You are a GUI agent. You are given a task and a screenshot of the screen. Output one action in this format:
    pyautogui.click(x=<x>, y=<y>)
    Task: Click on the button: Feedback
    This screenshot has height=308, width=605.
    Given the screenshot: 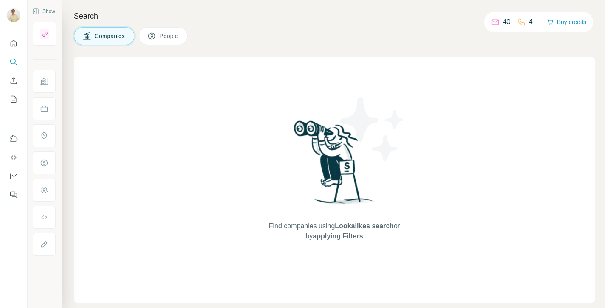 What is the action you would take?
    pyautogui.click(x=14, y=195)
    